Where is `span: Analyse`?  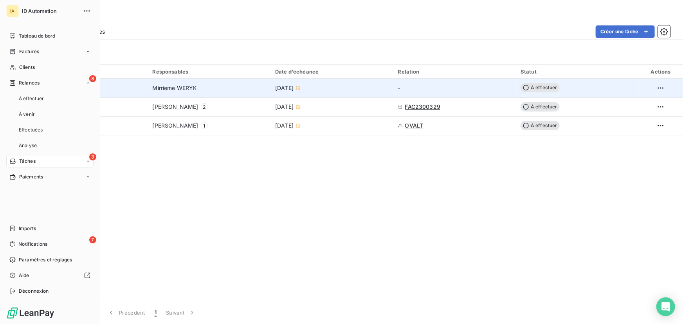 span: Analyse is located at coordinates (28, 146).